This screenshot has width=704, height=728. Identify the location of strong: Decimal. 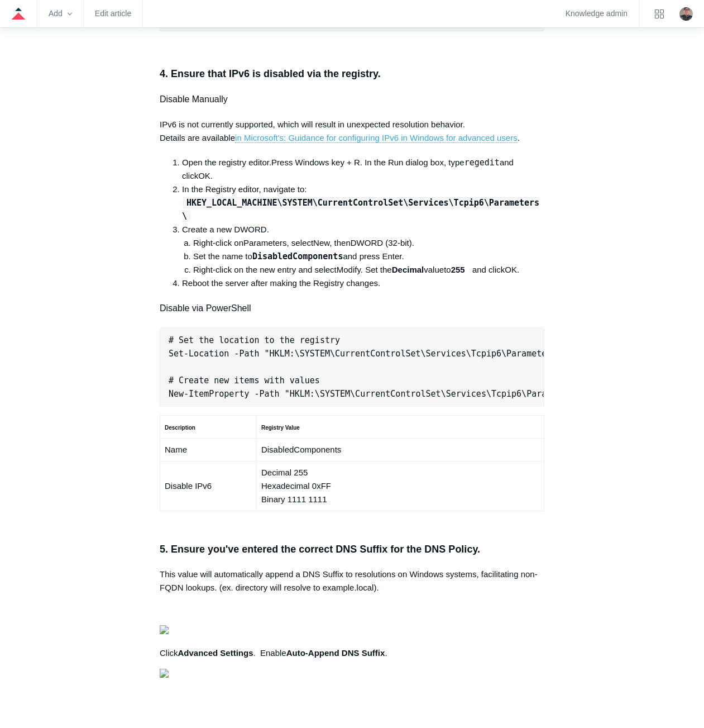
(408, 269).